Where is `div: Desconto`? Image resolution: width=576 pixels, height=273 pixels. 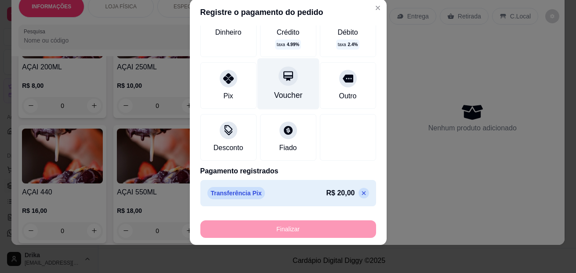
div: Desconto is located at coordinates (228, 148).